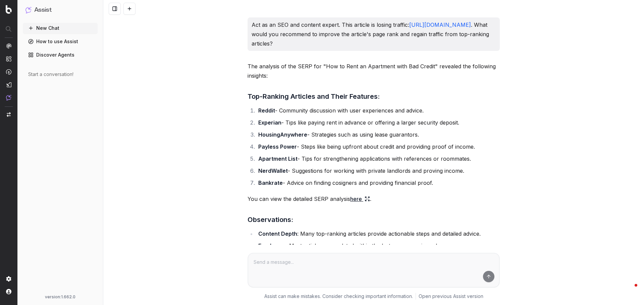 This screenshot has width=644, height=305. What do you see at coordinates (378, 159) in the screenshot?
I see `li: - Tips for strengthening applications with references or roommates.` at bounding box center [378, 159].